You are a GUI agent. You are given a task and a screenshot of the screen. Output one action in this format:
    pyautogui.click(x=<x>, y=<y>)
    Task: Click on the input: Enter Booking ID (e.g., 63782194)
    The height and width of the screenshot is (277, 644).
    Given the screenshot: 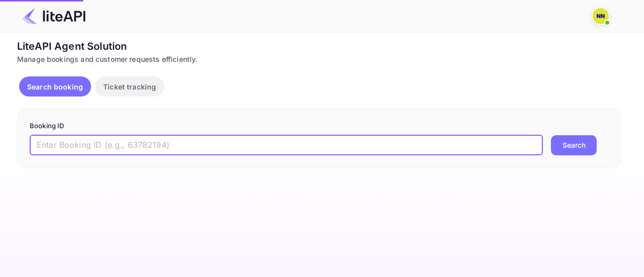 What is the action you would take?
    pyautogui.click(x=286, y=145)
    